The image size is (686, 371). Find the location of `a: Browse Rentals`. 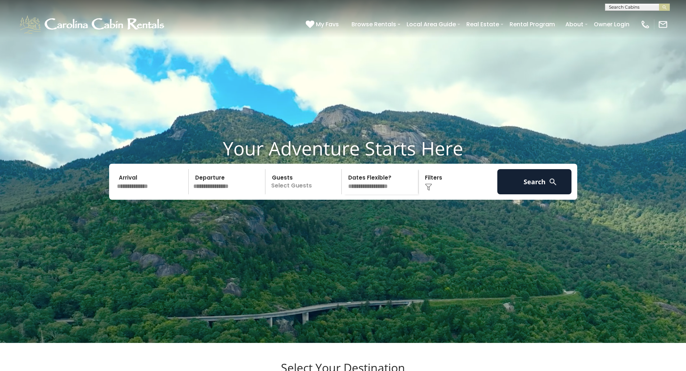

a: Browse Rentals is located at coordinates (374, 24).